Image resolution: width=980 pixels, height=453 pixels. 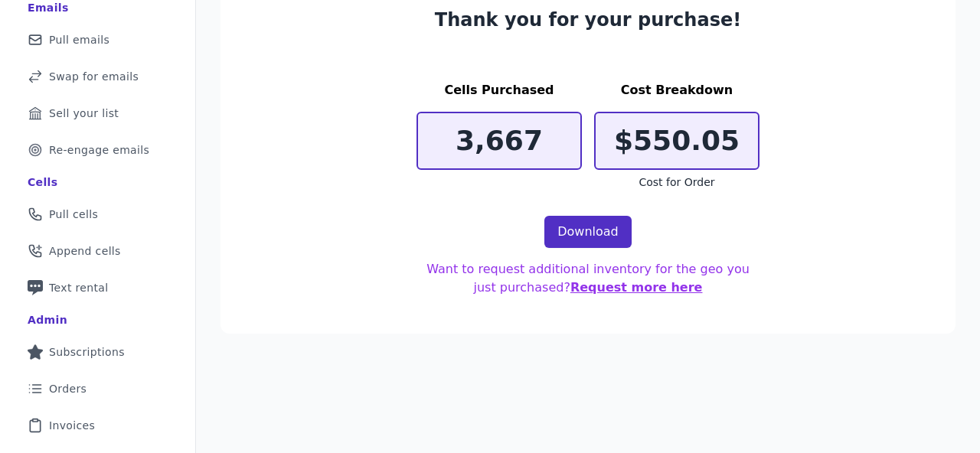 I want to click on div: Admin, so click(x=48, y=320).